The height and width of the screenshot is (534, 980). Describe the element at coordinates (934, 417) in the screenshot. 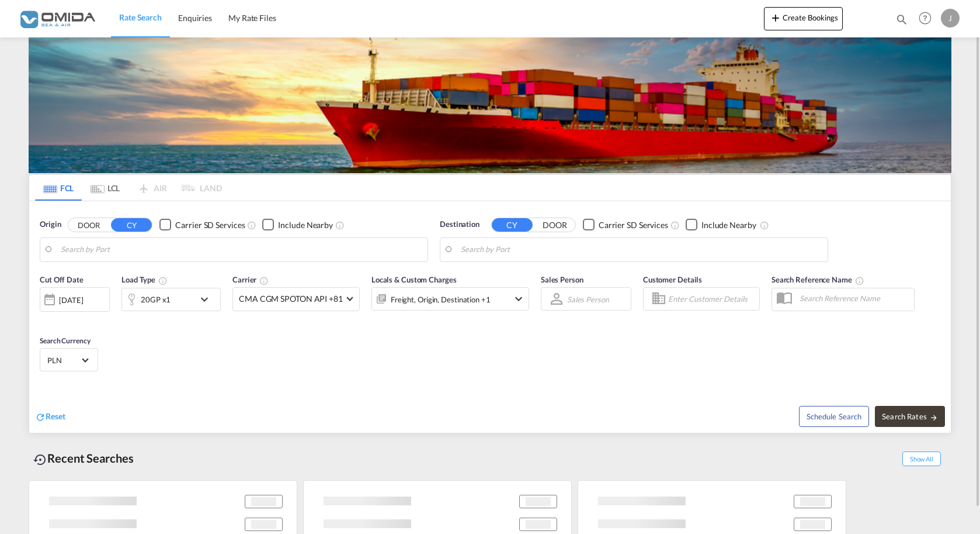

I see `md-icon: icon-arrow-right` at that location.